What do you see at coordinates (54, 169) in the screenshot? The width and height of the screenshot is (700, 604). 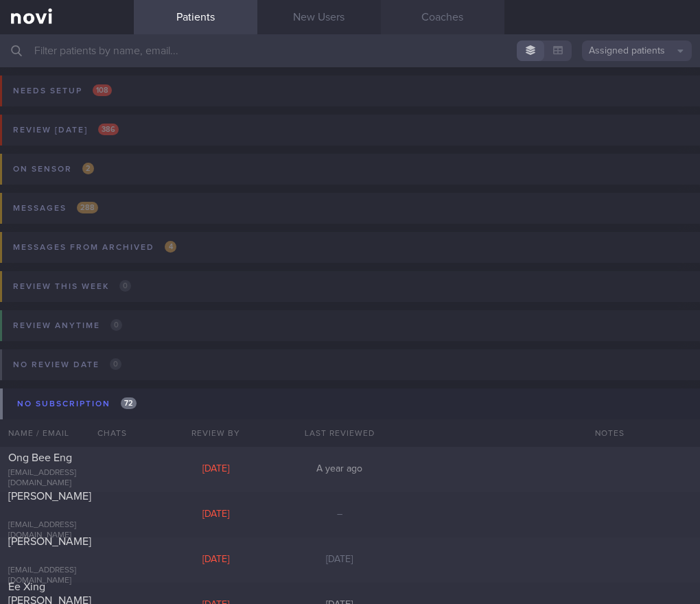 I see `div: On sensor` at bounding box center [54, 169].